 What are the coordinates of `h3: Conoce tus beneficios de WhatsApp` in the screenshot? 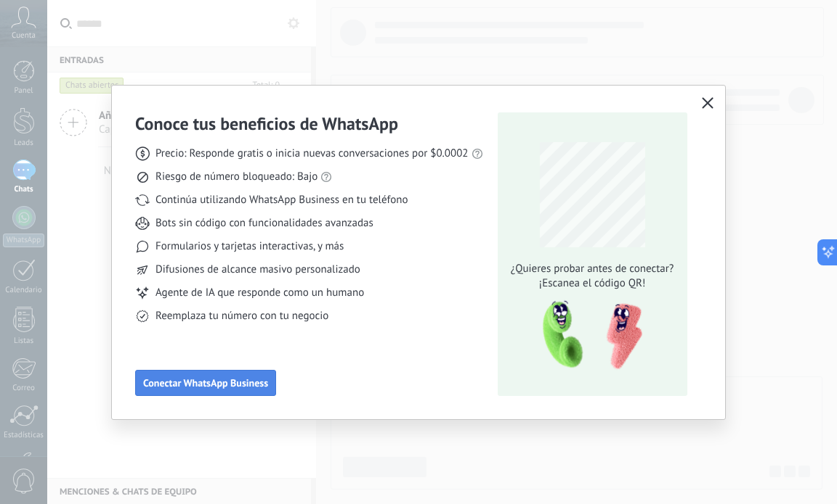 It's located at (267, 123).